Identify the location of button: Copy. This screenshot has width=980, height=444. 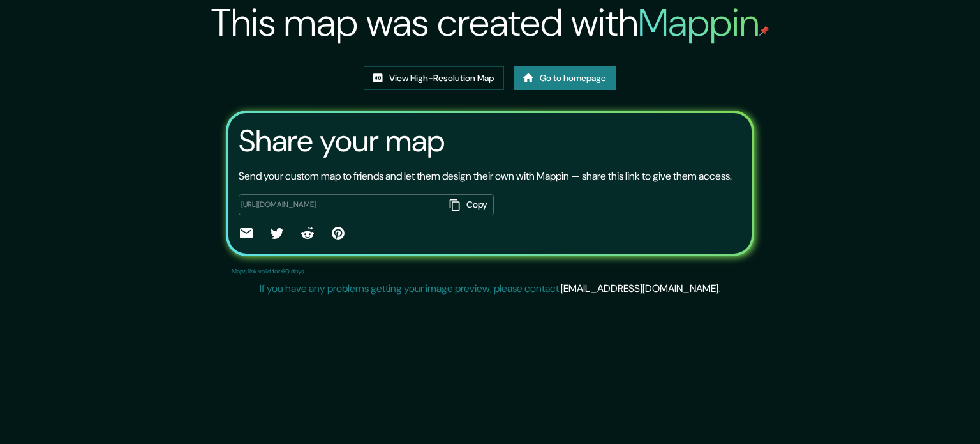
(469, 205).